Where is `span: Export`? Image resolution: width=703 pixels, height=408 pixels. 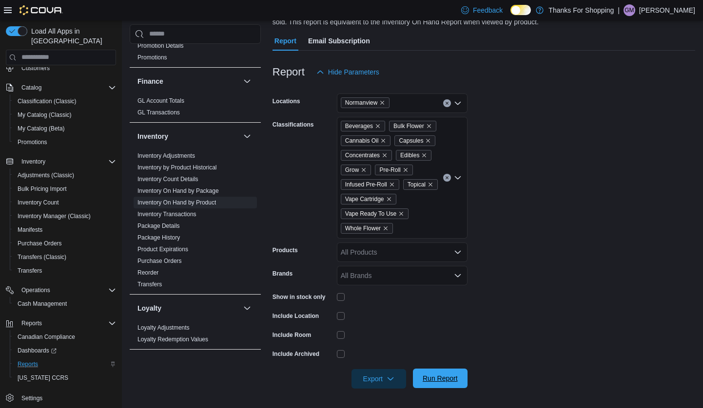 span: Export is located at coordinates (379, 379).